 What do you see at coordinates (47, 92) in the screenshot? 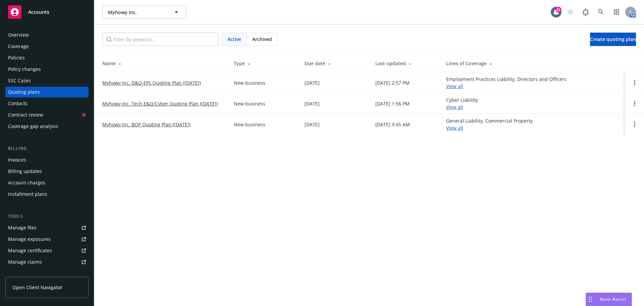
I see `a: Quoting plans` at bounding box center [47, 92].